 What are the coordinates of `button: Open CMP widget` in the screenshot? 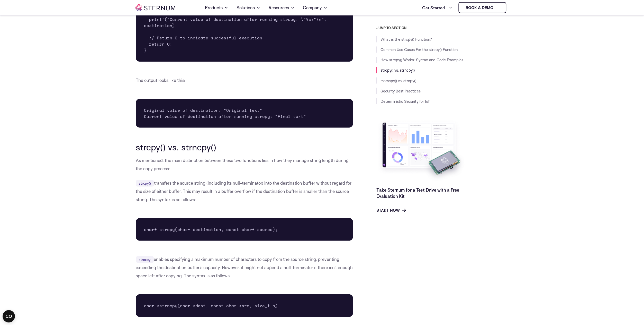 It's located at (9, 316).